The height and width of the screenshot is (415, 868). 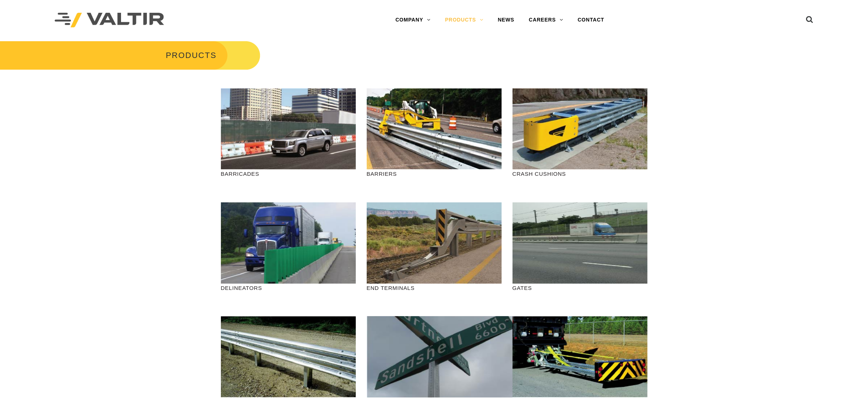 What do you see at coordinates (109, 20) in the screenshot?
I see `img: Valtir` at bounding box center [109, 20].